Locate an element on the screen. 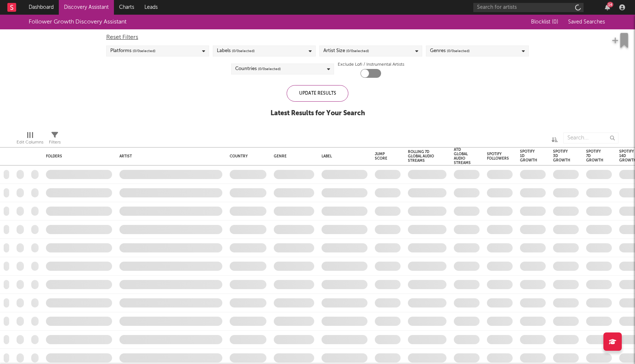 Image resolution: width=635 pixels, height=364 pixels. div: Spotify 7D Growth is located at coordinates (595, 156).